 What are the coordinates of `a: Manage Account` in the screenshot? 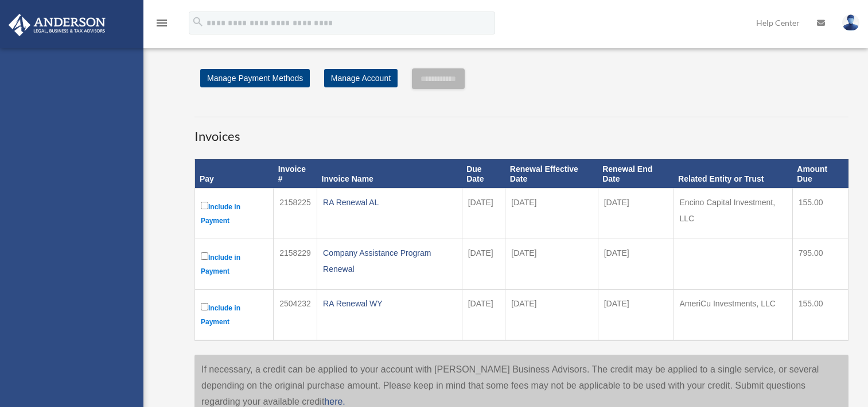 It's located at (361, 78).